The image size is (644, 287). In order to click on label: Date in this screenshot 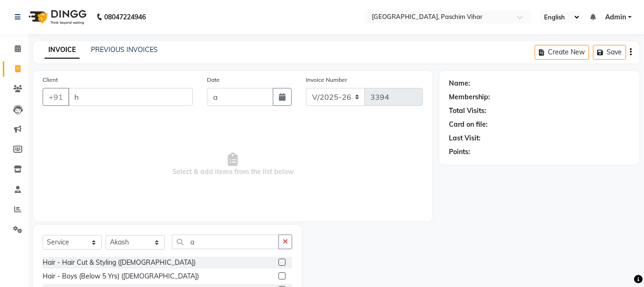, I will do `click(213, 80)`.